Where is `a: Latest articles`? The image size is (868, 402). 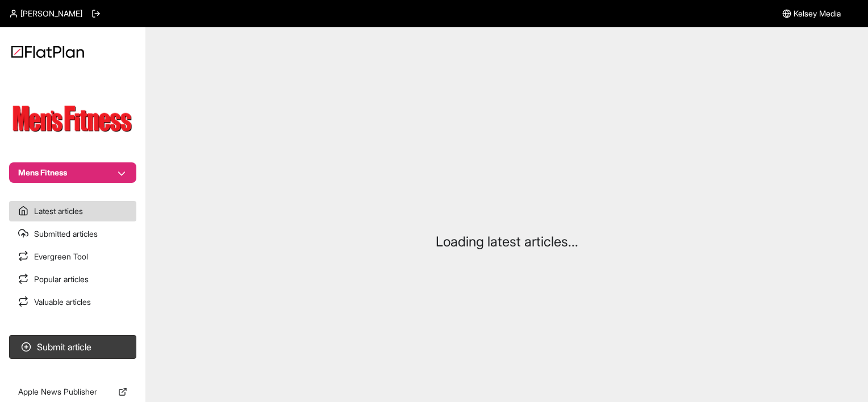
a: Latest articles is located at coordinates (73, 211).